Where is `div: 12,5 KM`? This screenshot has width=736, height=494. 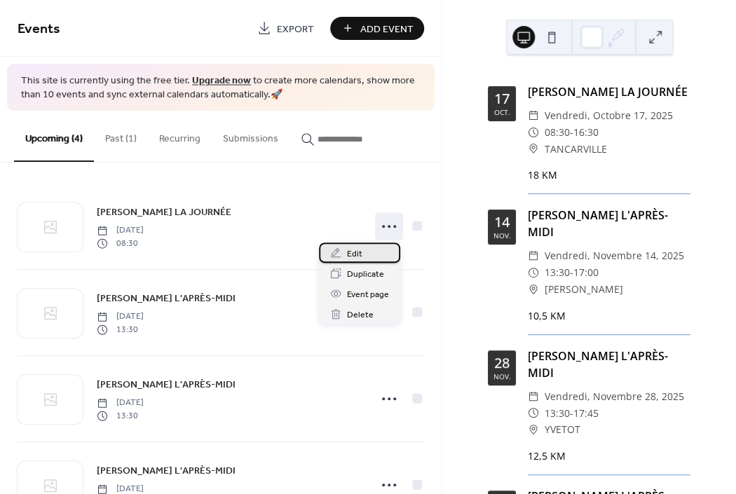
div: 12,5 KM is located at coordinates (609, 456).